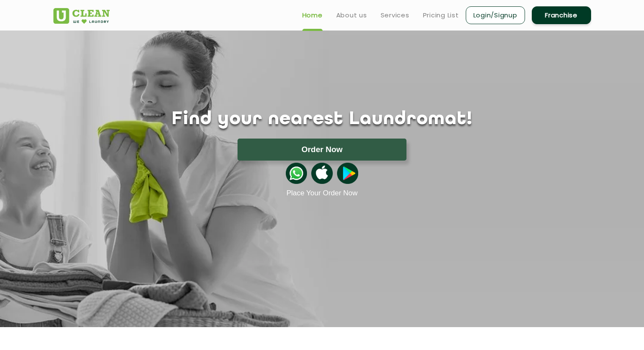 Image resolution: width=644 pixels, height=350 pixels. Describe the element at coordinates (348, 173) in the screenshot. I see `img: playstoreicon.png` at that location.